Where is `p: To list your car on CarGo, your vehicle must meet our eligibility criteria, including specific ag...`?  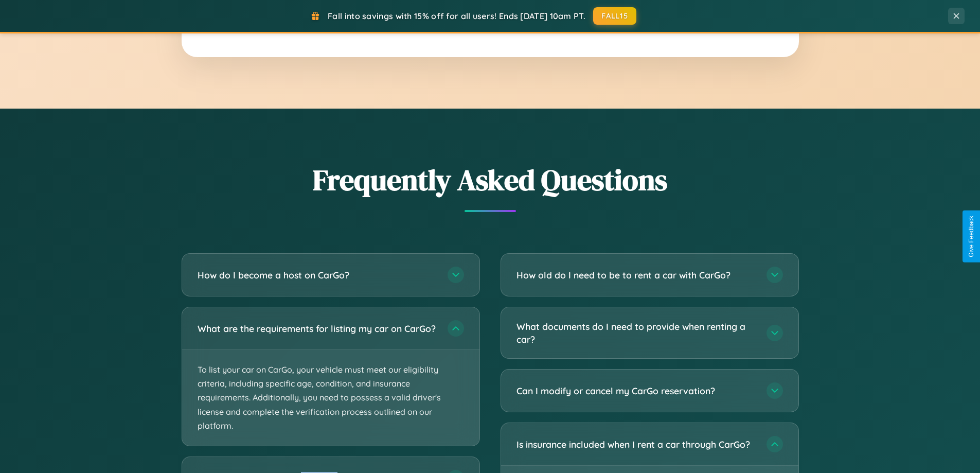
p: To list your car on CarGo, your vehicle must meet our eligibility criteria, including specific ag... is located at coordinates (330, 397).